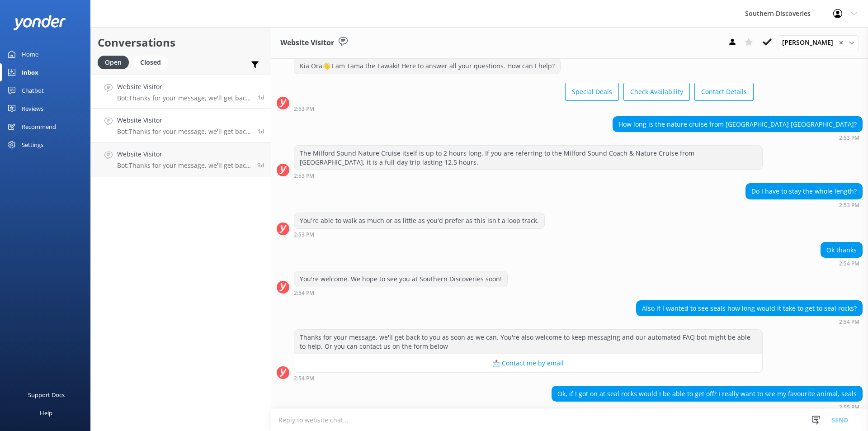  What do you see at coordinates (39, 126) in the screenshot?
I see `div: Recommend` at bounding box center [39, 126].